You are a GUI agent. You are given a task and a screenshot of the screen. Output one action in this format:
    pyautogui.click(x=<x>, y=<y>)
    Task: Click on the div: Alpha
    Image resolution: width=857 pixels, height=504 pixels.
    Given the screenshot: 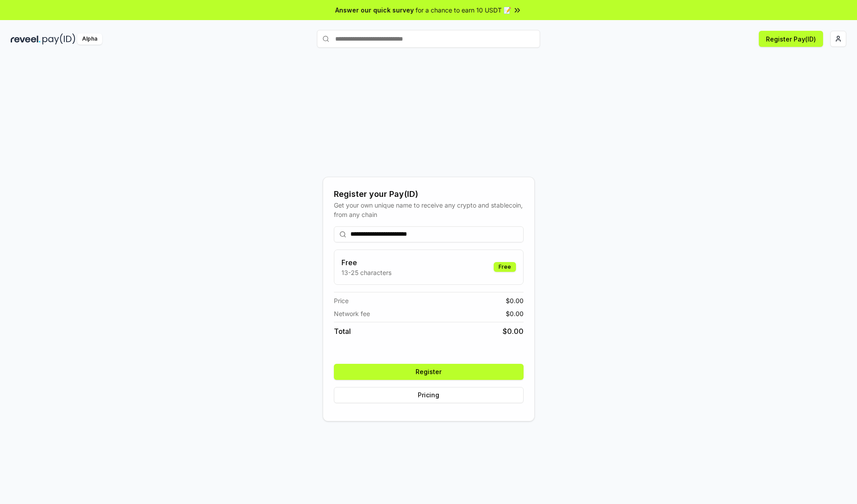 What is the action you would take?
    pyautogui.click(x=90, y=39)
    